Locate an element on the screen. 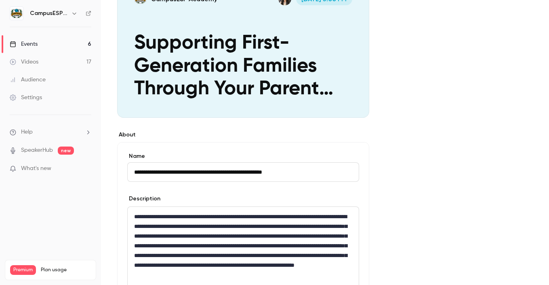 This screenshot has height=285, width=549. span: Help is located at coordinates (27, 132).